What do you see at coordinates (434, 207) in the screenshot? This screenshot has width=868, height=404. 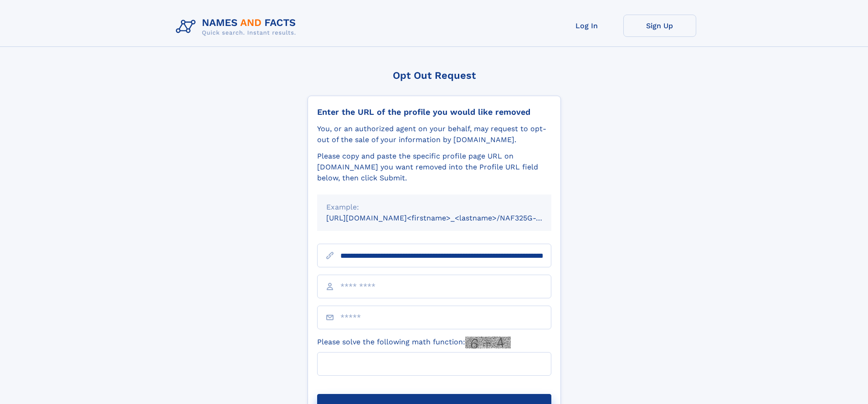 I see `div: Example:` at bounding box center [434, 207].